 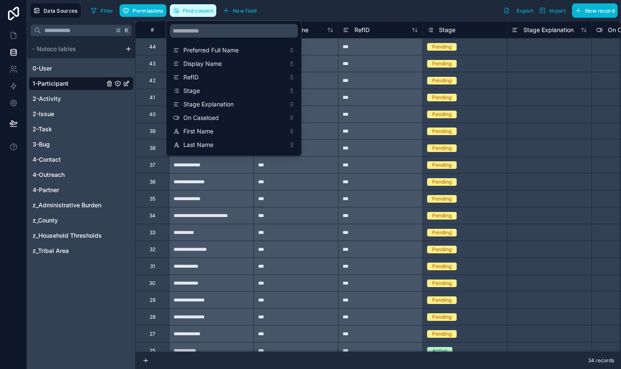 I want to click on span: Import, so click(x=558, y=11).